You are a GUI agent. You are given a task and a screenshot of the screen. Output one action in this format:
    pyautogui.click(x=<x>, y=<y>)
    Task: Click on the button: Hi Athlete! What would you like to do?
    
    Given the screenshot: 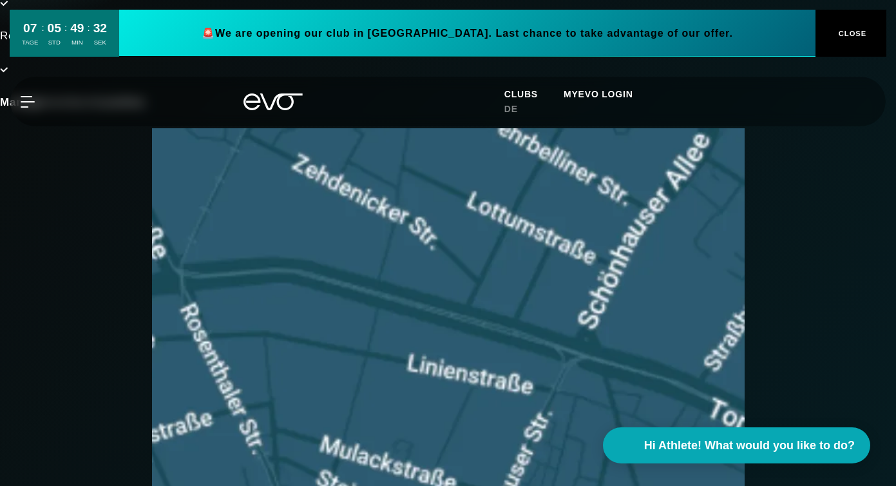 What is the action you would take?
    pyautogui.click(x=736, y=445)
    